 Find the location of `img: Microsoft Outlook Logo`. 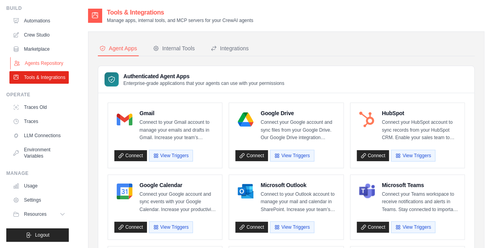

img: Microsoft Outlook Logo is located at coordinates (246, 191).